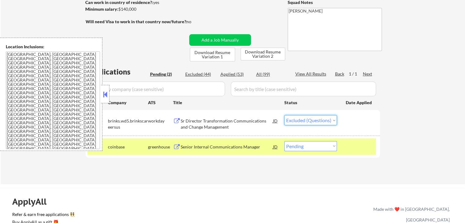 The image size is (465, 223). What do you see at coordinates (220, 40) in the screenshot?
I see `button: Add a Job Manually` at bounding box center [220, 40].